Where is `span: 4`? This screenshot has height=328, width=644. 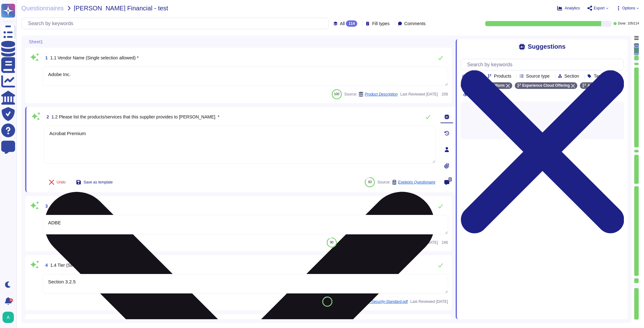
span: 4 is located at coordinates (45, 265).